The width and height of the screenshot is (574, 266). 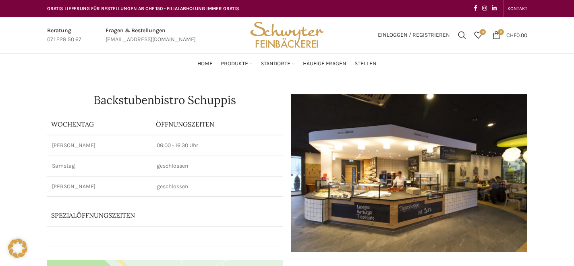 What do you see at coordinates (287, 64) in the screenshot?
I see `div: Main navigation` at bounding box center [287, 64].